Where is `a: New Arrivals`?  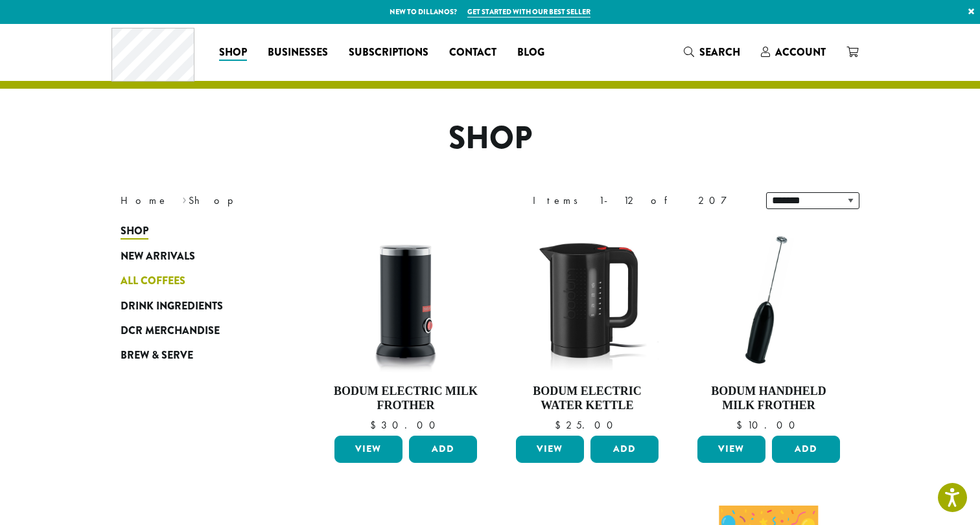
a: New Arrivals is located at coordinates (198, 257).